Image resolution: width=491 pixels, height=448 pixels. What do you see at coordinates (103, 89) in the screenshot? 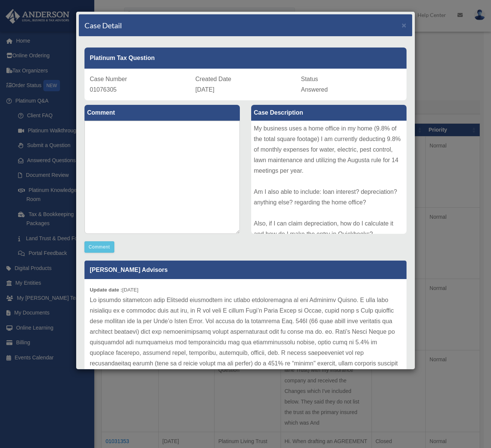
I see `span: 01076305` at bounding box center [103, 89].